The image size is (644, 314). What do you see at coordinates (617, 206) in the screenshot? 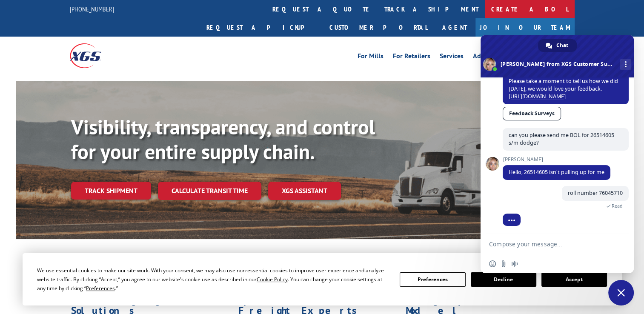
I see `span: Read` at bounding box center [617, 206].